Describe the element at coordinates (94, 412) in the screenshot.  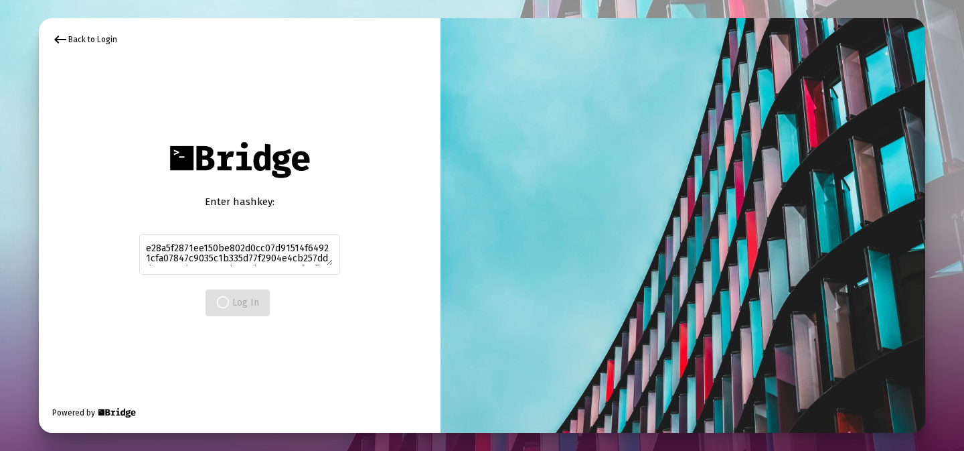
I see `div: Powered by` at that location.